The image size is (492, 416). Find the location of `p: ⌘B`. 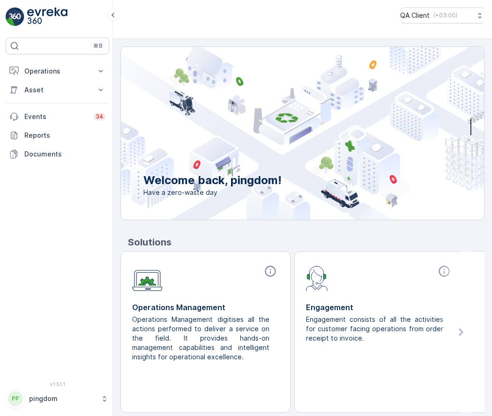

p: ⌘B is located at coordinates (98, 46).